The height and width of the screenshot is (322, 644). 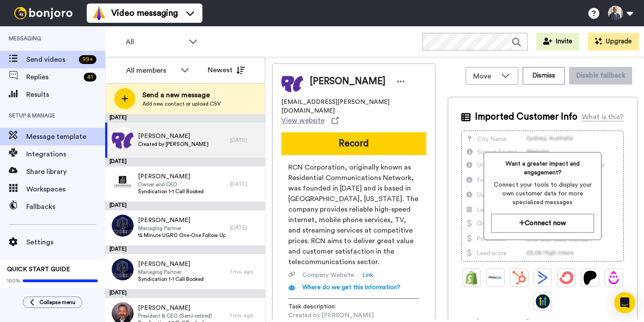 What do you see at coordinates (319, 306) in the screenshot?
I see `span: Task description :` at bounding box center [319, 306].